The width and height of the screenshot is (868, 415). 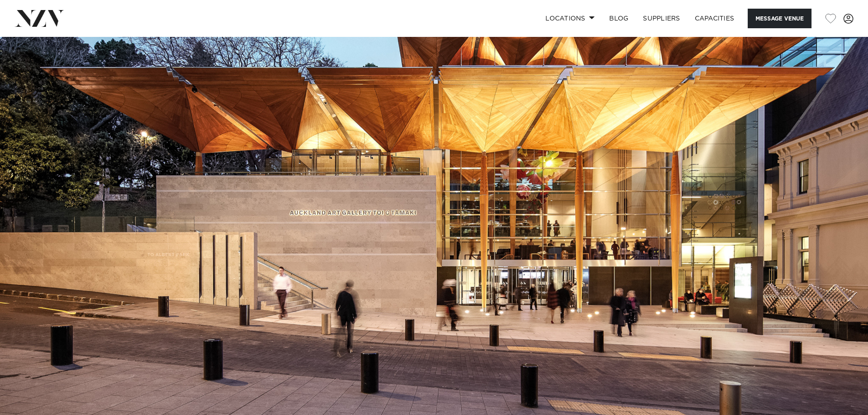 I want to click on button: Message Venue, so click(x=780, y=18).